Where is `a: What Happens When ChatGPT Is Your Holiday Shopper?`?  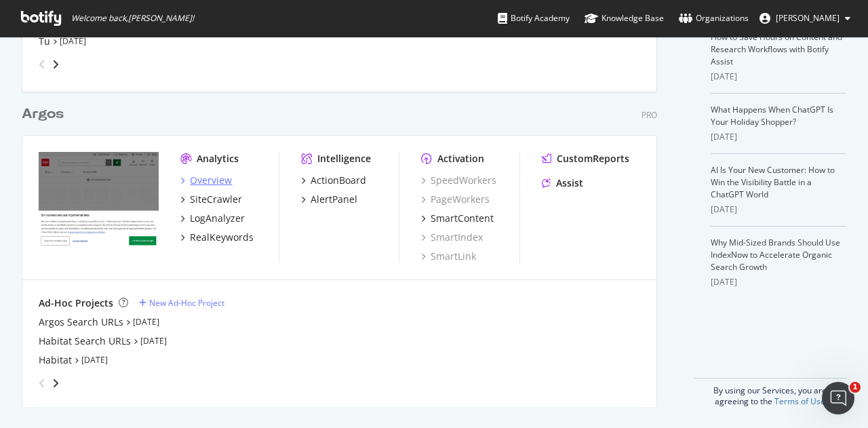 a: What Happens When ChatGPT Is Your Holiday Shopper? is located at coordinates (771, 116).